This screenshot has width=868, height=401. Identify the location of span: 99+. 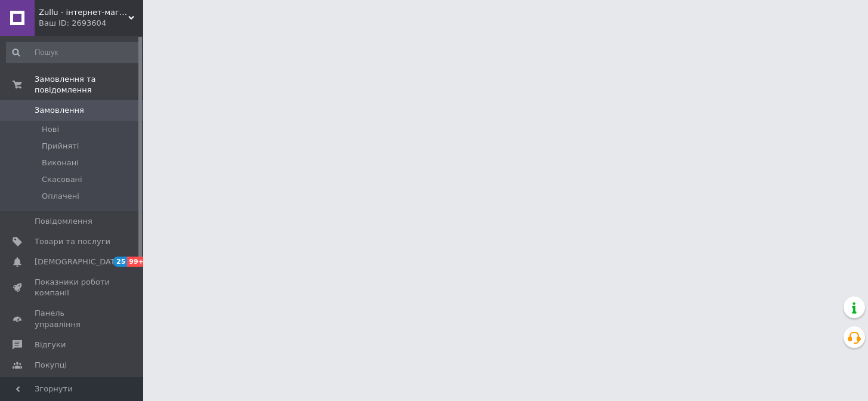
(136, 261).